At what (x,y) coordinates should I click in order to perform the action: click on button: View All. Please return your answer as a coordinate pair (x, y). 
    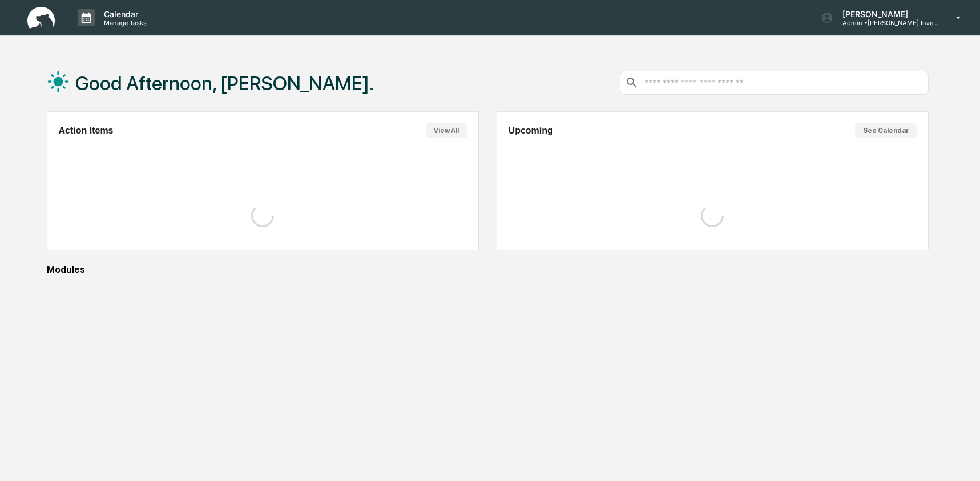
    Looking at the image, I should click on (446, 131).